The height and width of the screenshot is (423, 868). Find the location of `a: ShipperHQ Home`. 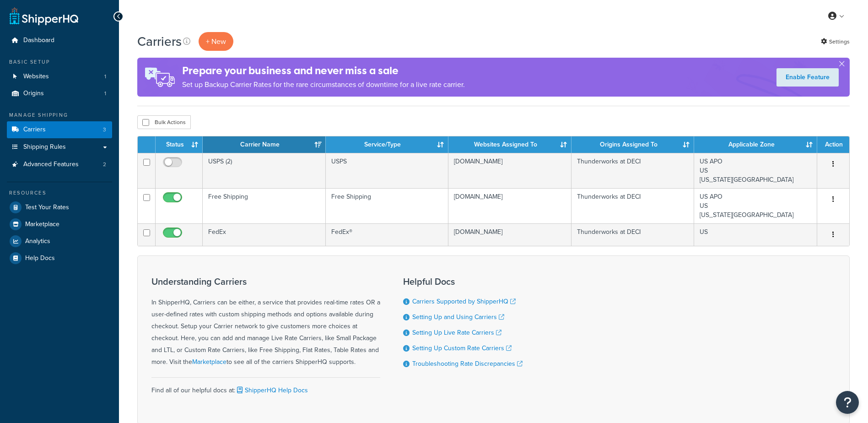

a: ShipperHQ Home is located at coordinates (44, 16).